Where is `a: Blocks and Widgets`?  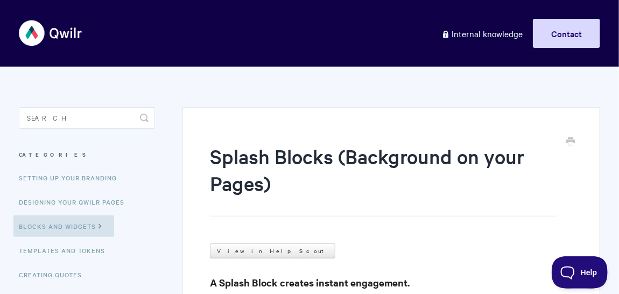
a: Blocks and Widgets is located at coordinates (64, 226).